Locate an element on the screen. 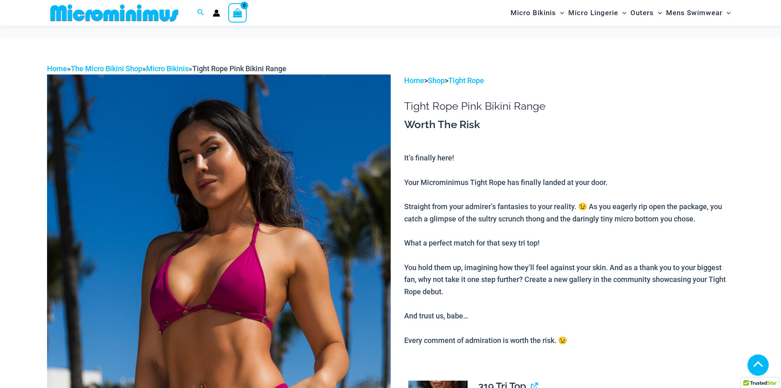  span: Outers is located at coordinates (642, 13).